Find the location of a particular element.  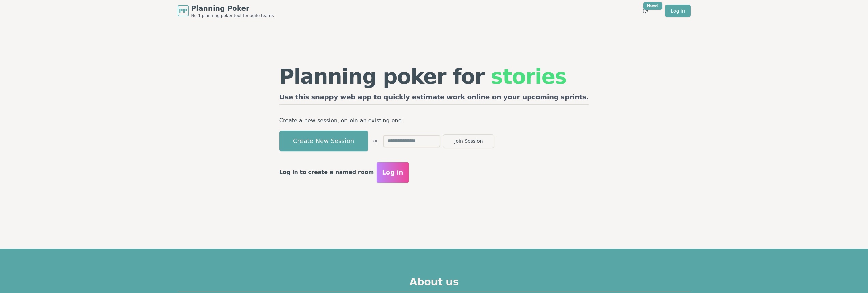

span: Planning Poker is located at coordinates (233, 8).